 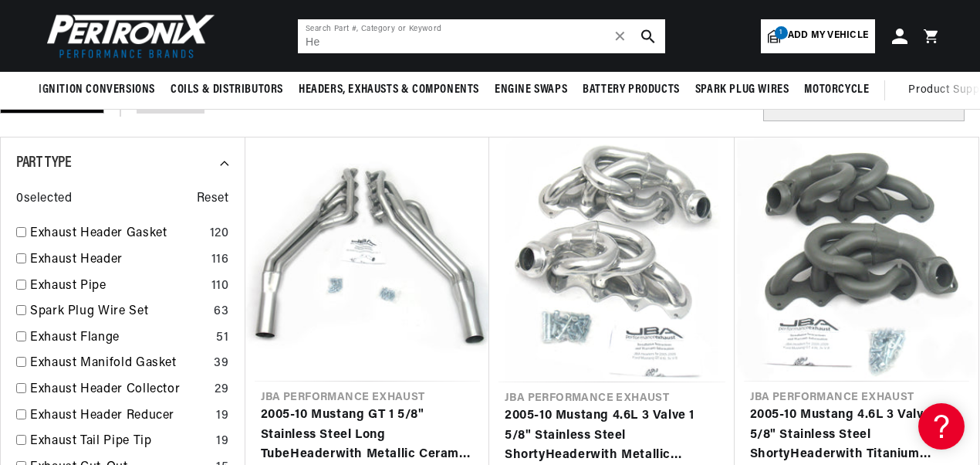 I want to click on a: 2005-10 Mustang 4.6L 3 Valve 1 5/8" Stainless Steel ShortyHeaderwith Titanium Ceramic Coating, so click(x=856, y=435).